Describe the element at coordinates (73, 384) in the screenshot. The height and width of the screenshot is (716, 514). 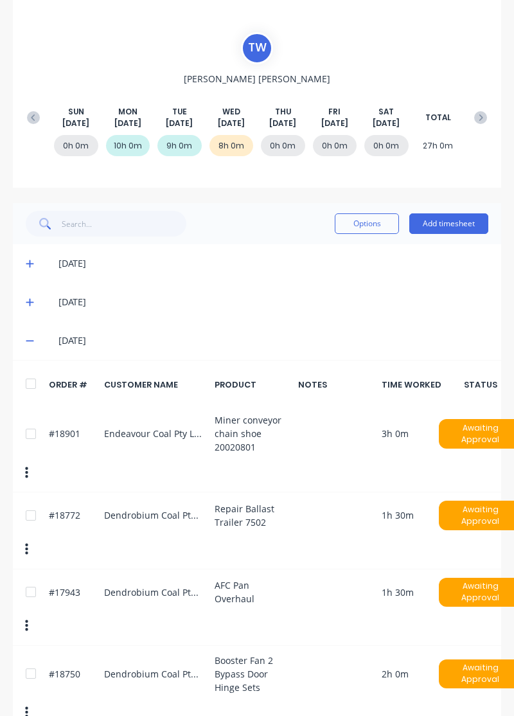
I see `div: ORDER #` at that location.